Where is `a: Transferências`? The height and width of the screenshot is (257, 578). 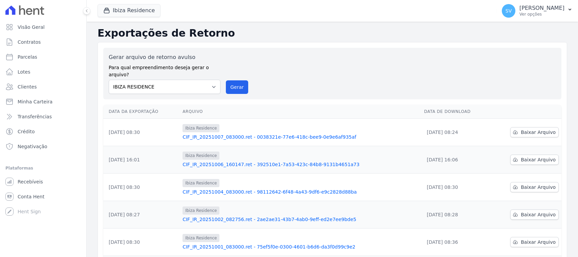 a: Transferências is located at coordinates (43, 116).